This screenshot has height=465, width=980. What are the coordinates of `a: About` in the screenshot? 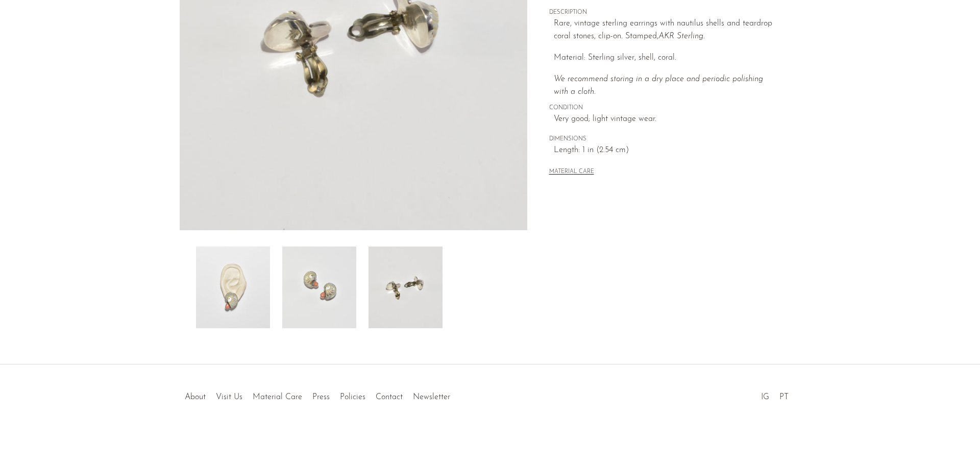 It's located at (195, 397).